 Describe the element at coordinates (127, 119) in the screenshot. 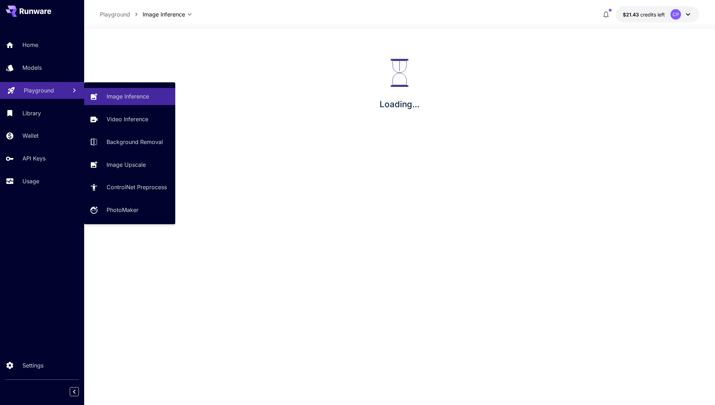

I see `p: Video Inference` at that location.